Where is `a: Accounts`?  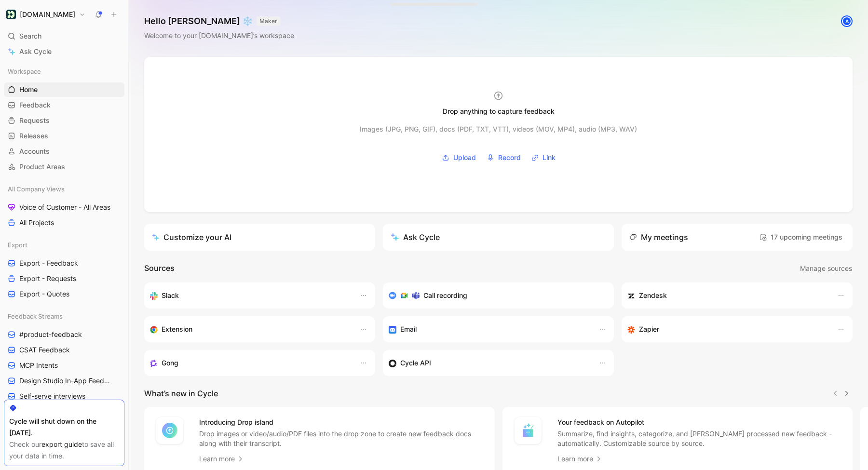 a: Accounts is located at coordinates (64, 151).